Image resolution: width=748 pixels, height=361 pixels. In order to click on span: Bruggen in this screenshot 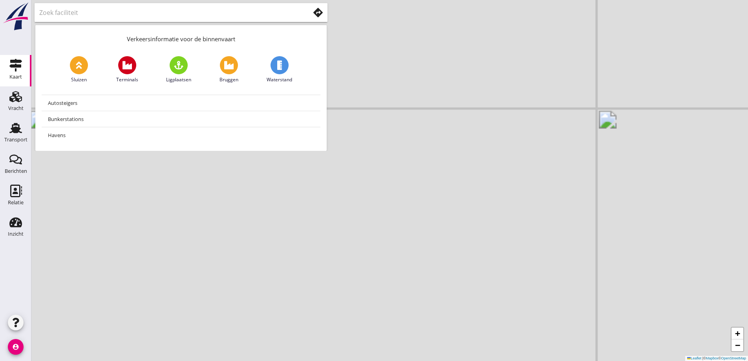, I will do `click(229, 80)`.